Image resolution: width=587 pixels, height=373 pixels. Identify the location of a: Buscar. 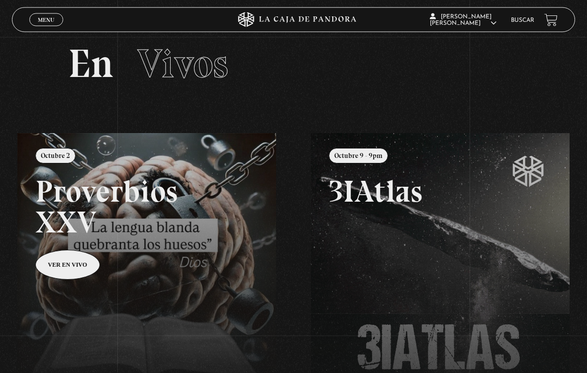
(522, 20).